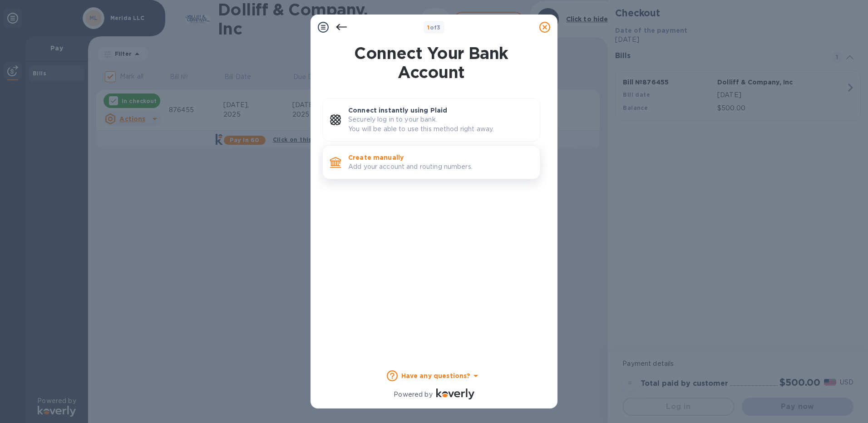 The image size is (868, 423). What do you see at coordinates (412, 394) in the screenshot?
I see `p: Powered by` at bounding box center [412, 394].